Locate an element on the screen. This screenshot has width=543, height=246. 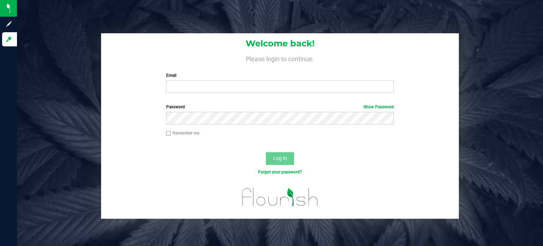
input: Remember me is located at coordinates (169, 133).